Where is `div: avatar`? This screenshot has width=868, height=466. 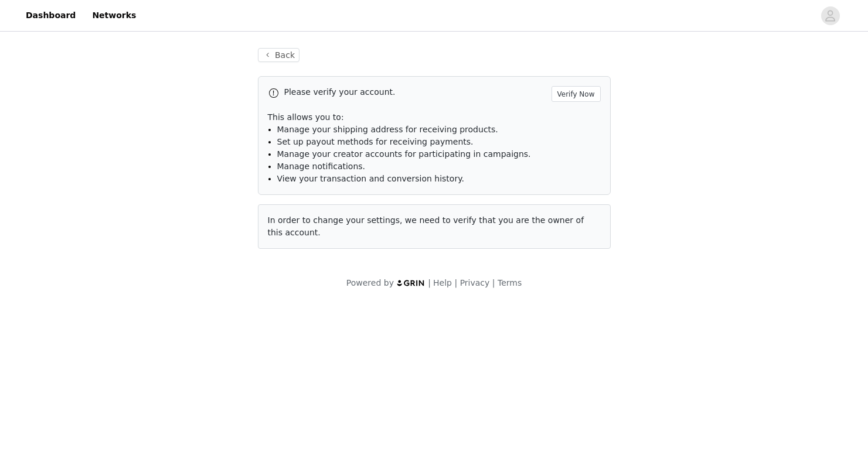
div: avatar is located at coordinates (830, 16).